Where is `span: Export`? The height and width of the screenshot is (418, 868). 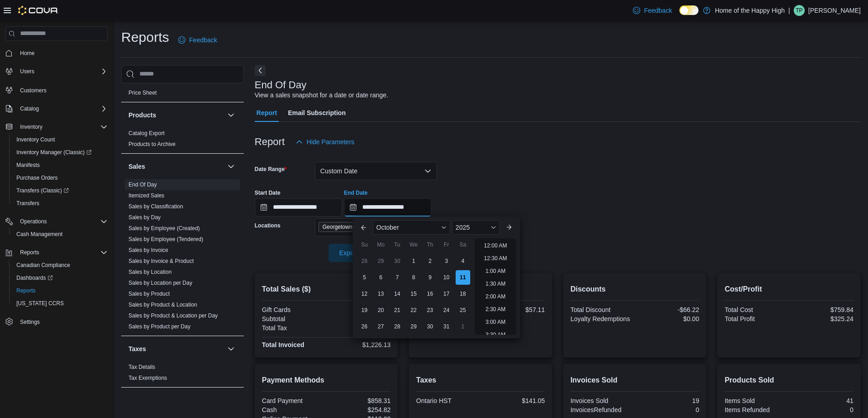 span: Export is located at coordinates (354, 253).